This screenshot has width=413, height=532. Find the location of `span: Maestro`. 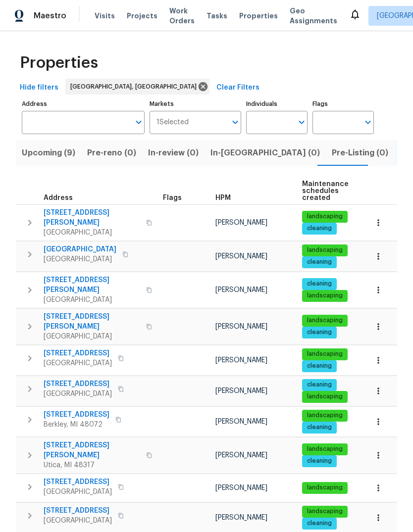

span: Maestro is located at coordinates (50, 16).